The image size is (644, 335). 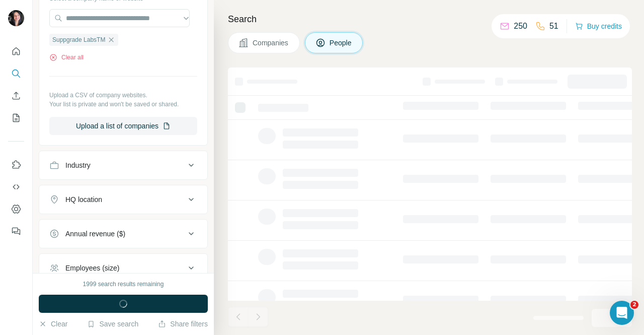 What do you see at coordinates (67, 57) in the screenshot?
I see `button: Clear all` at bounding box center [67, 57].